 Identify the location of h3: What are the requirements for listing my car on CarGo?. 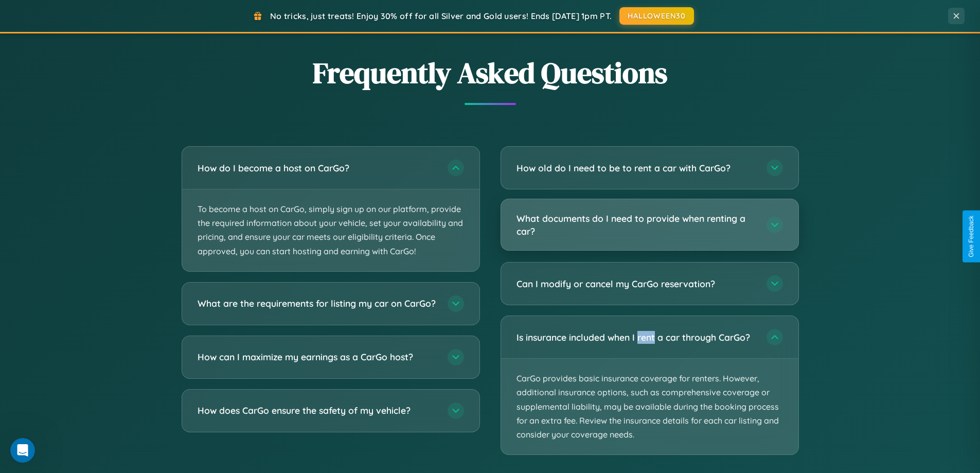
(317, 303).